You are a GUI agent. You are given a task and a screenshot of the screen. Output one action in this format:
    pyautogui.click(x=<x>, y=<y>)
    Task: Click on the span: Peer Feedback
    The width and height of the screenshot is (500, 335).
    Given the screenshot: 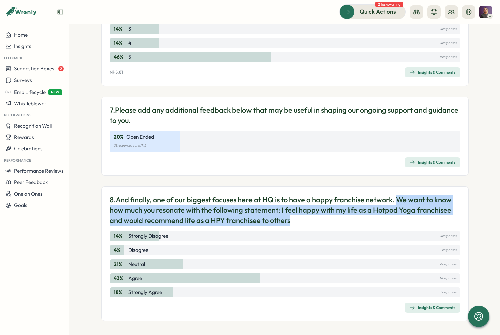 What is the action you would take?
    pyautogui.click(x=31, y=182)
    